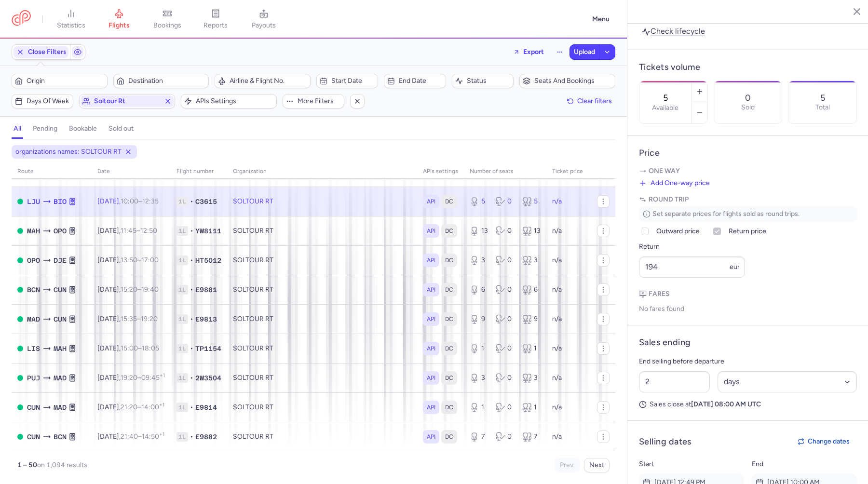  Describe the element at coordinates (21, 408) in the screenshot. I see `span: OPEN` at that location.